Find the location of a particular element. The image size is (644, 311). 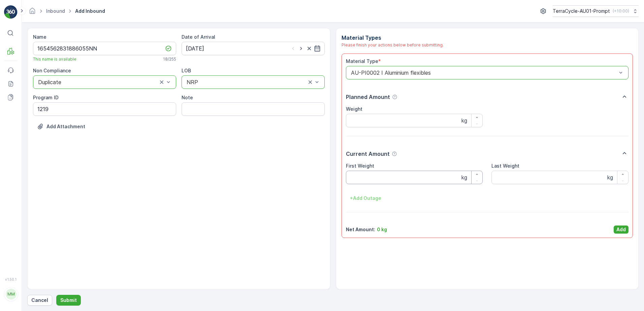

button: +Add Outage is located at coordinates (366, 199).